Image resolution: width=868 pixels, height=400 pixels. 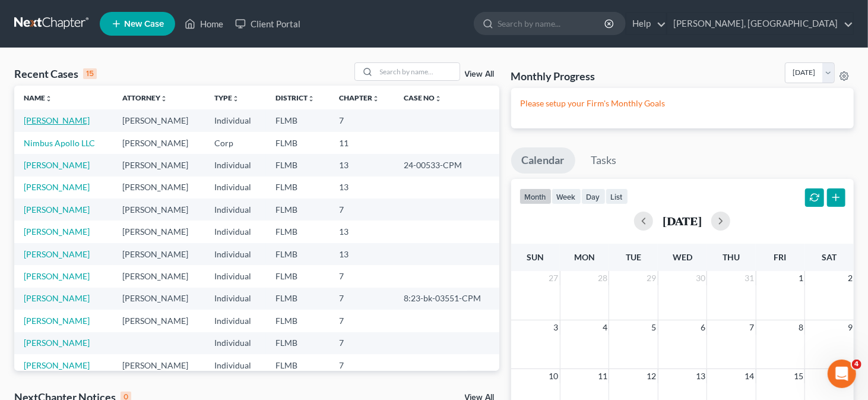 What do you see at coordinates (750, 376) in the screenshot?
I see `span: 14` at bounding box center [750, 376].